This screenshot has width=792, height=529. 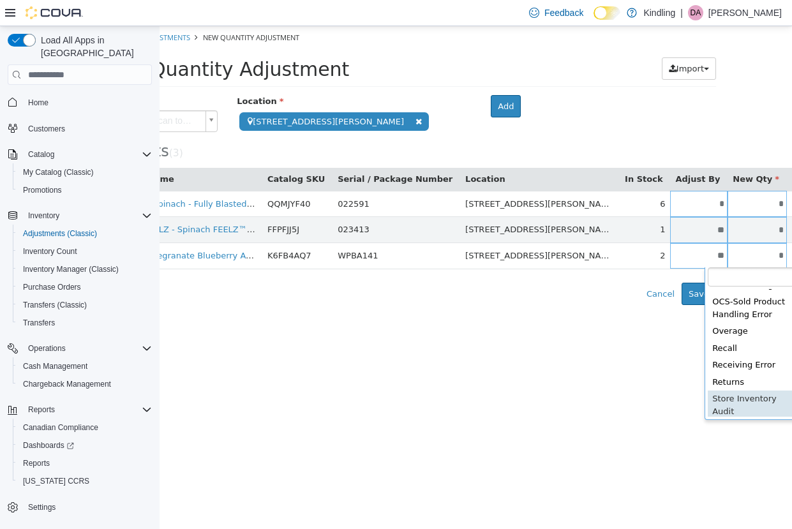 I want to click on button: Promotions, so click(x=85, y=190).